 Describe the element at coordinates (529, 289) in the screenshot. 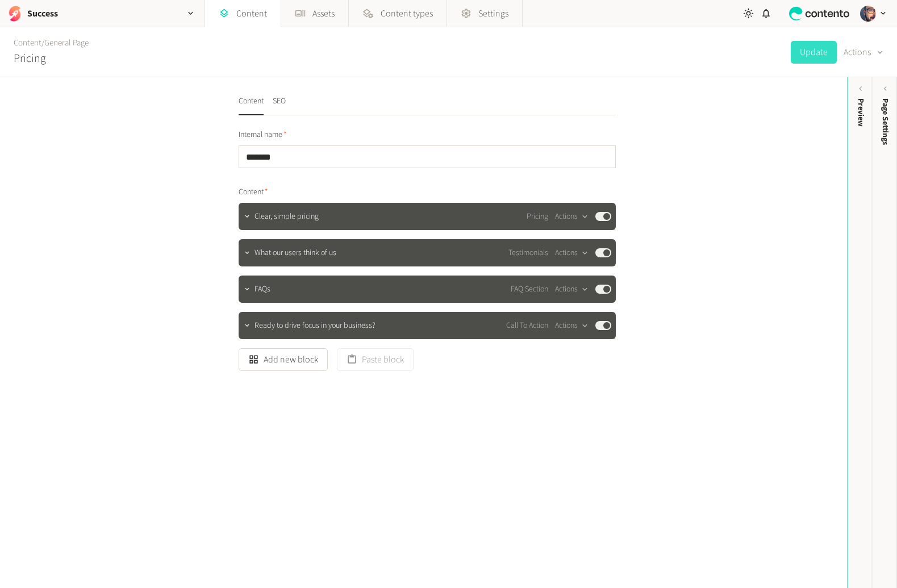

I see `span: FAQ Section` at that location.